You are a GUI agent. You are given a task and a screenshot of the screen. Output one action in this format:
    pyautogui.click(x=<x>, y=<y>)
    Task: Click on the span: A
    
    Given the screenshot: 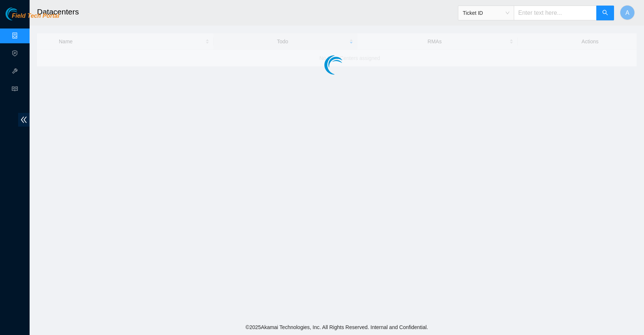 What is the action you would take?
    pyautogui.click(x=628, y=12)
    